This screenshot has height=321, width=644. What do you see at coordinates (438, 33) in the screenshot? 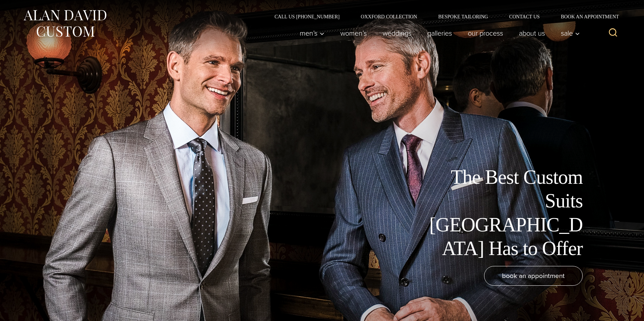
I see `nav: Primary Navigation` at bounding box center [438, 33].